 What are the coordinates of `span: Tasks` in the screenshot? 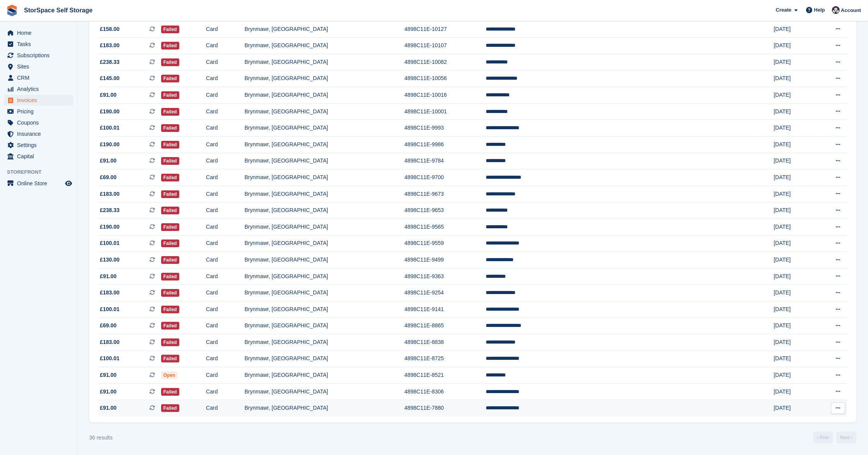 It's located at (40, 44).